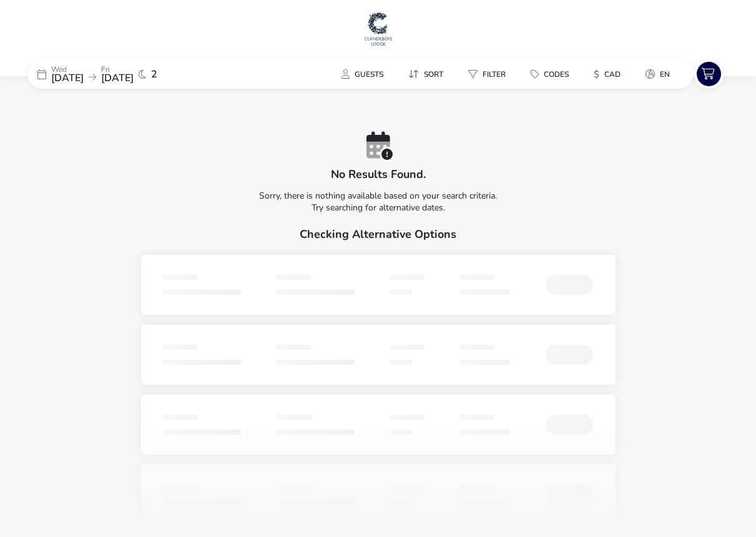 The height and width of the screenshot is (537, 756). I want to click on h2: Checking Alternative Options, so click(378, 237).